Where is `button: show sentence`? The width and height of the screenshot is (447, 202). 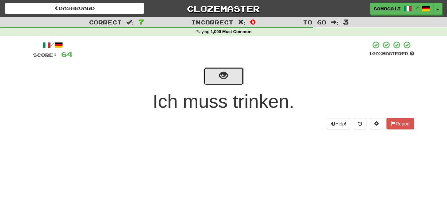
button: show sentence is located at coordinates (224, 76).